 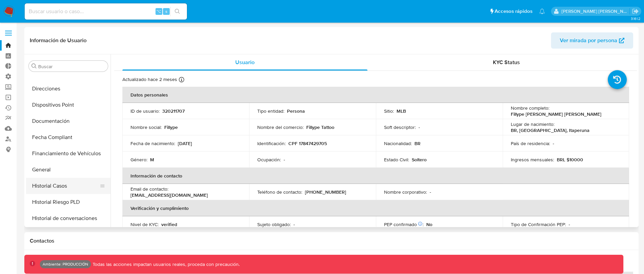 I want to click on button: Documentación, so click(x=68, y=121).